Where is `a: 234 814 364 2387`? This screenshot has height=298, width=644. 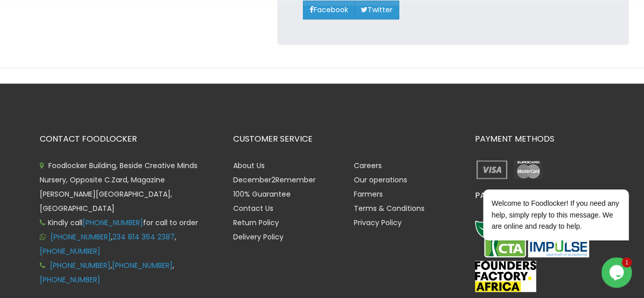
a: 234 814 364 2387 is located at coordinates (144, 237).